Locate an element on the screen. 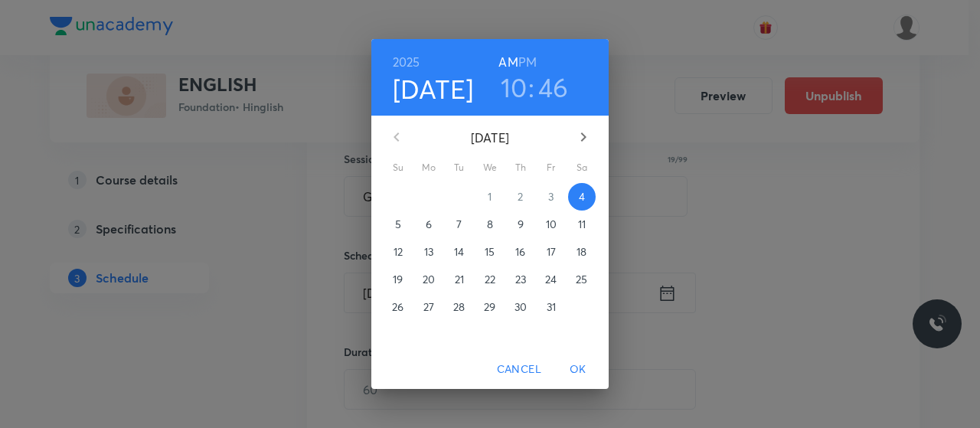 The image size is (980, 428). button: 5 is located at coordinates (398, 224).